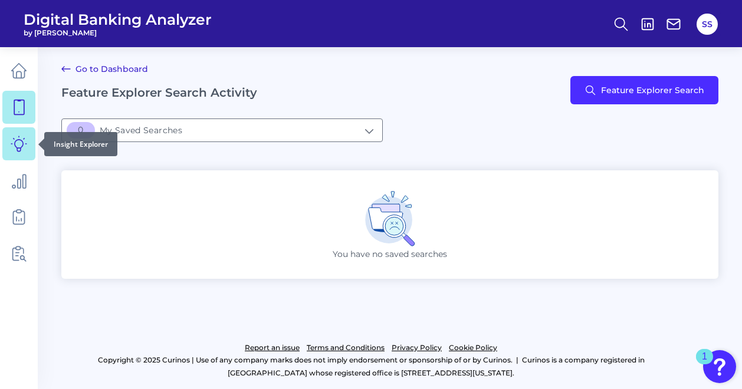 The image size is (742, 389). What do you see at coordinates (305, 360) in the screenshot?
I see `p: Copyright © 2025 Curinos | Use of any company marks does not imply endorsement or sponsorship of ...` at bounding box center [305, 360].